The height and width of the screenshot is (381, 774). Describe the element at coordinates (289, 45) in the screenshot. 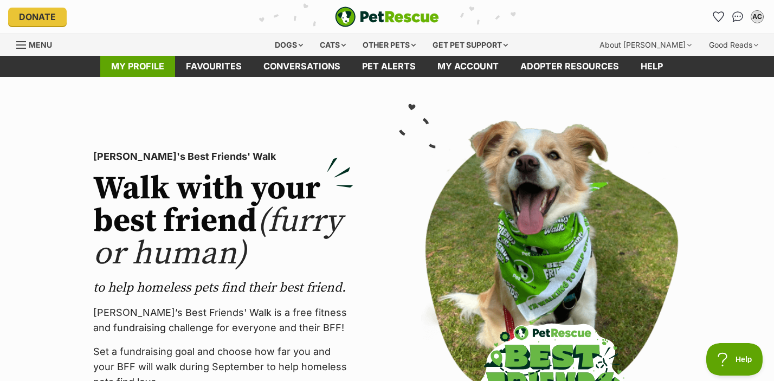

I see `div: Dogs` at that location.